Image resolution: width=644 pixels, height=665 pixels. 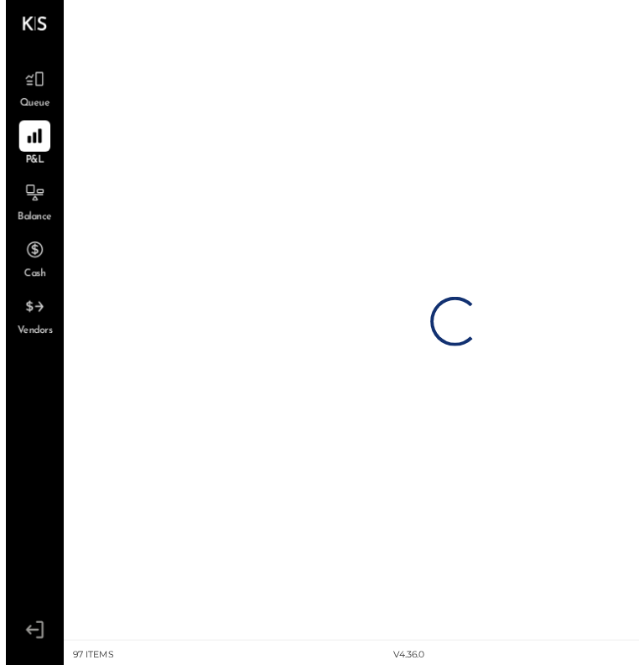 What do you see at coordinates (30, 147) in the screenshot?
I see `a: P&L` at bounding box center [30, 147].